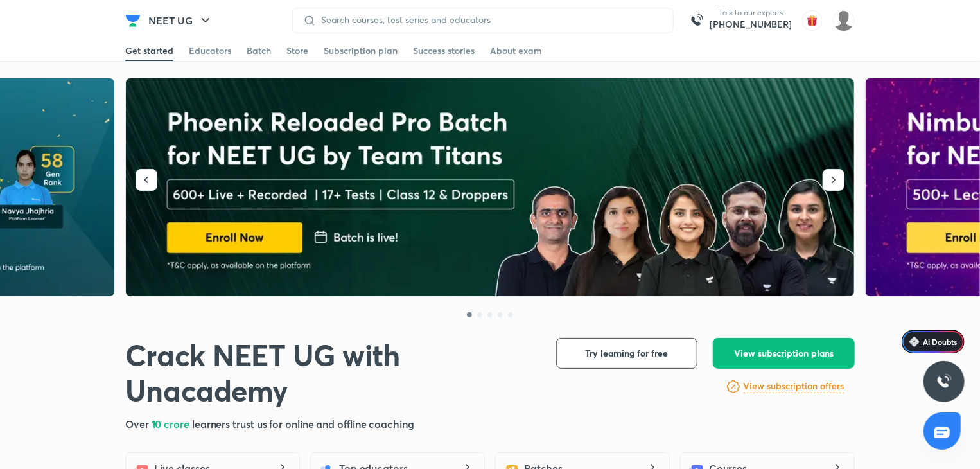  What do you see at coordinates (697, 20) in the screenshot?
I see `a: call-us` at bounding box center [697, 20].